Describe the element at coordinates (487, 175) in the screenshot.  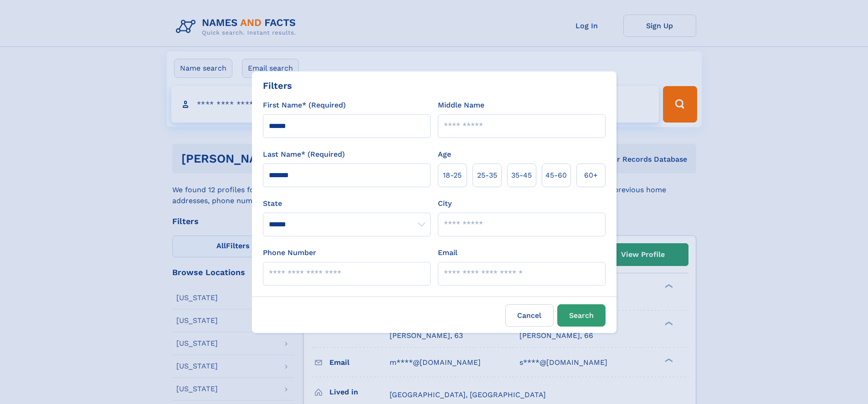
I see `span: 25‑35` at that location.